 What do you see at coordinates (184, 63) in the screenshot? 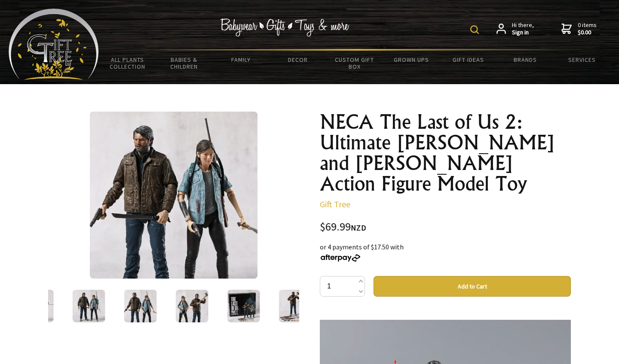
I see `a: Babies & Children` at bounding box center [184, 63].